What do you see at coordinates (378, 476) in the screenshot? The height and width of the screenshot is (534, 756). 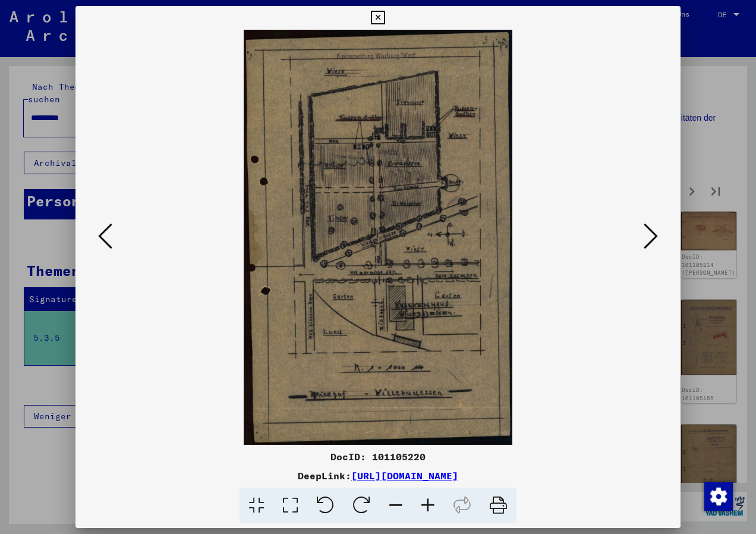 I see `div: DeepLink:` at bounding box center [378, 476].